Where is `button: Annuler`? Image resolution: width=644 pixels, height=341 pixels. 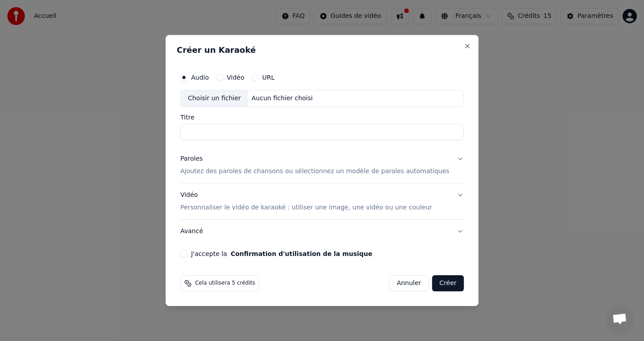
button: Annuler is located at coordinates (409, 283).